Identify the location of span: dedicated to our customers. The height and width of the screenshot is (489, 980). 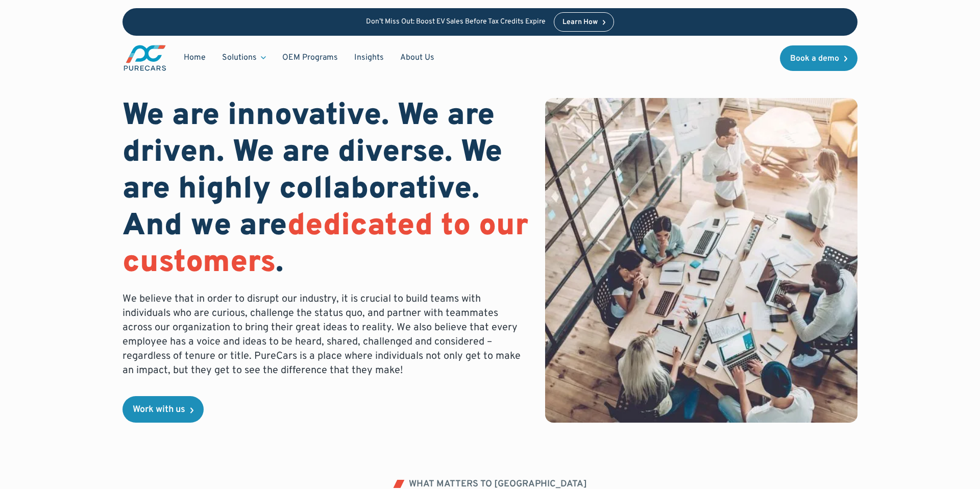
(325, 245).